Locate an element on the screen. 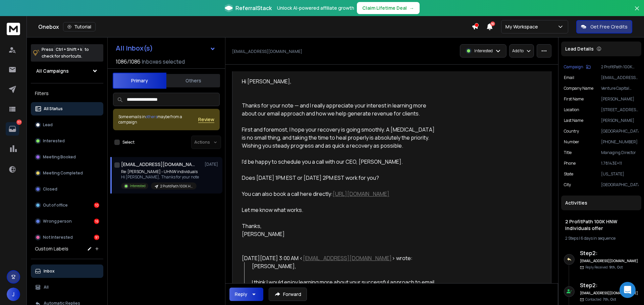  button: Forward is located at coordinates (288, 295).